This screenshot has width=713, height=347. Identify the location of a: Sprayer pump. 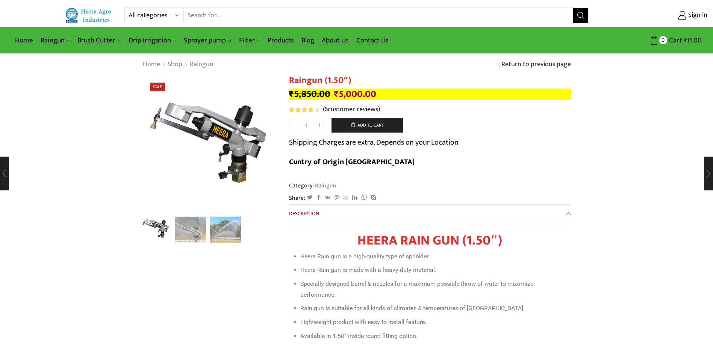
(207, 40).